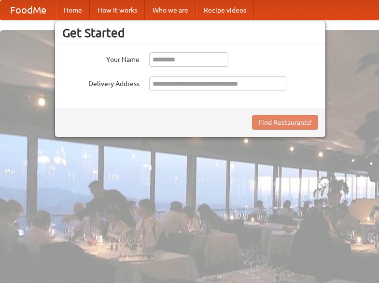 This screenshot has width=379, height=283. What do you see at coordinates (190, 33) in the screenshot?
I see `h3: Get Started` at bounding box center [190, 33].